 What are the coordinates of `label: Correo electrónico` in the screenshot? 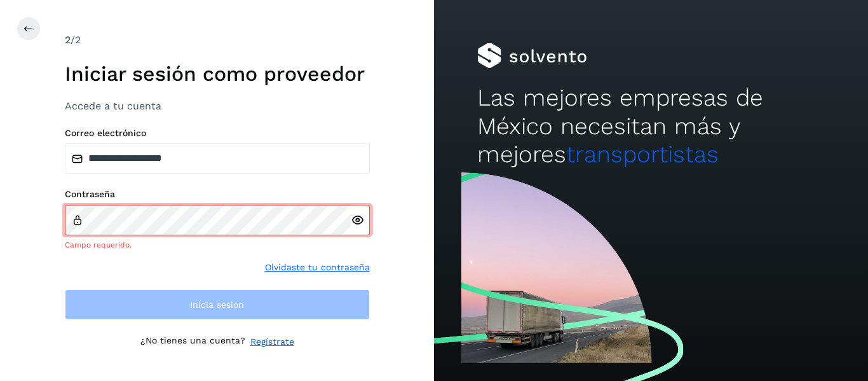 It's located at (218, 133).